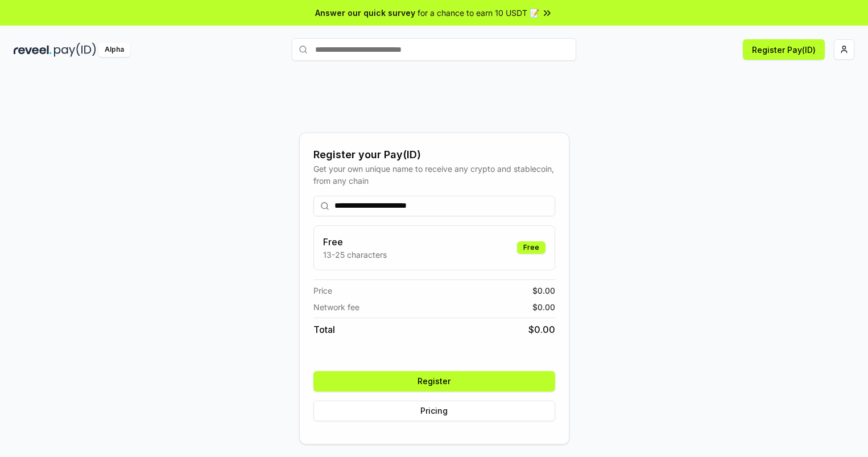 This screenshot has height=457, width=868. What do you see at coordinates (532, 248) in the screenshot?
I see `div: Free` at bounding box center [532, 248].